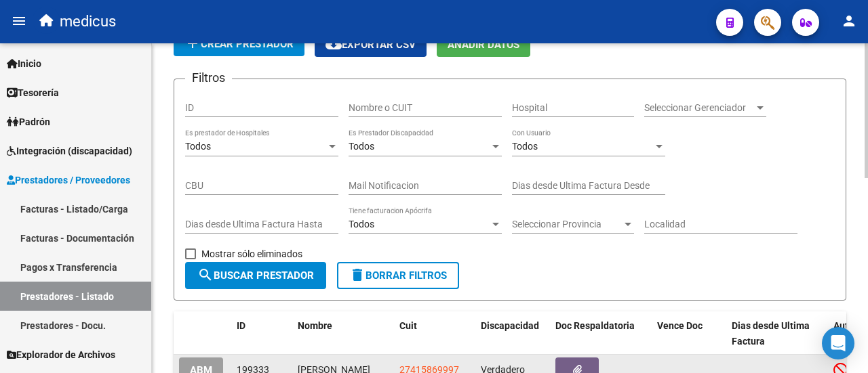 The height and width of the screenshot is (373, 868). Describe the element at coordinates (689, 334) in the screenshot. I see `datatable-header-cell: Vence Doc` at that location.